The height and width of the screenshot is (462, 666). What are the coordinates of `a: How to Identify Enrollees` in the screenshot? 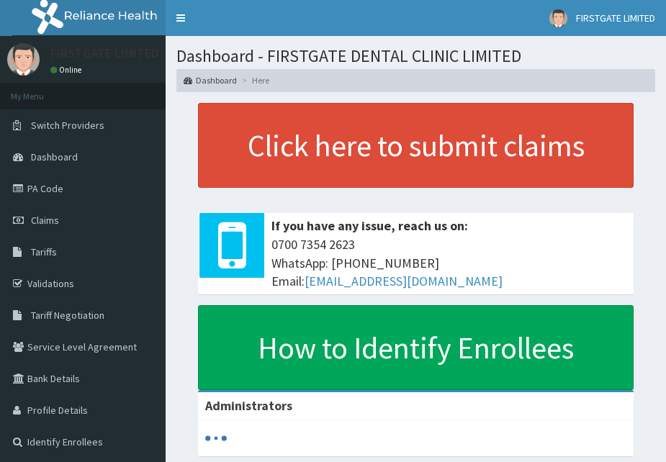 It's located at (415, 348).